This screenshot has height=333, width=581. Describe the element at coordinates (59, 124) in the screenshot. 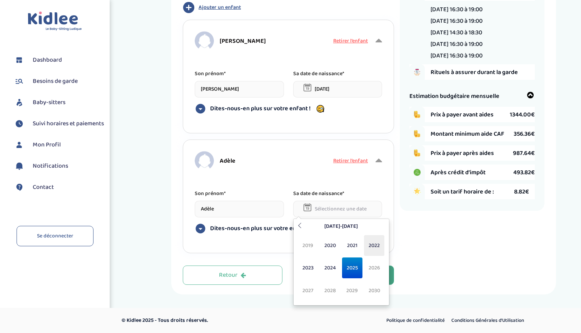

I see `a: Suivi horaires et paiements` at that location.